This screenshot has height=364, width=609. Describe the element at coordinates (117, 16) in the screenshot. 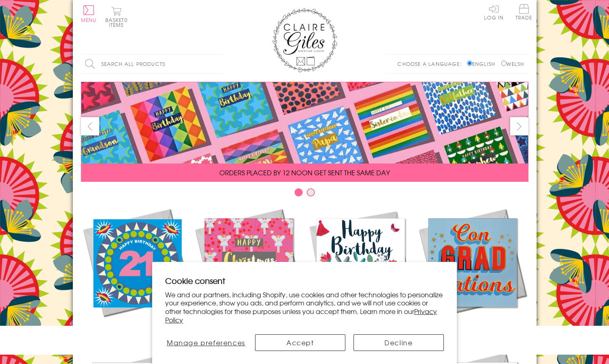

I see `button: Basket0 items` at that location.